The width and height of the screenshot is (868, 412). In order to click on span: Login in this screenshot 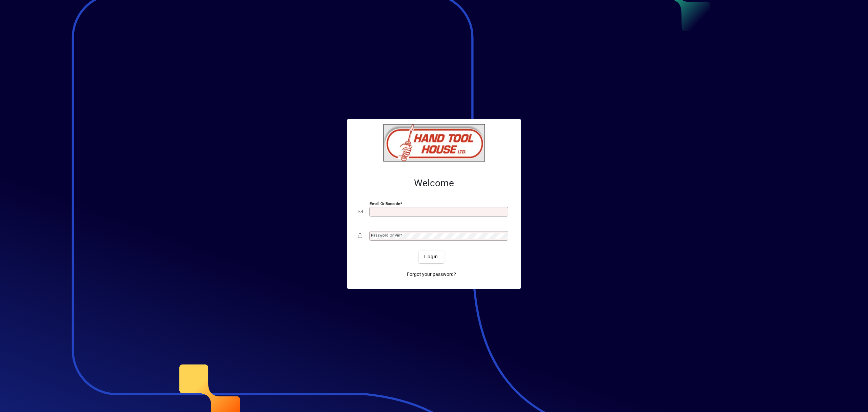, I will do `click(431, 257)`.